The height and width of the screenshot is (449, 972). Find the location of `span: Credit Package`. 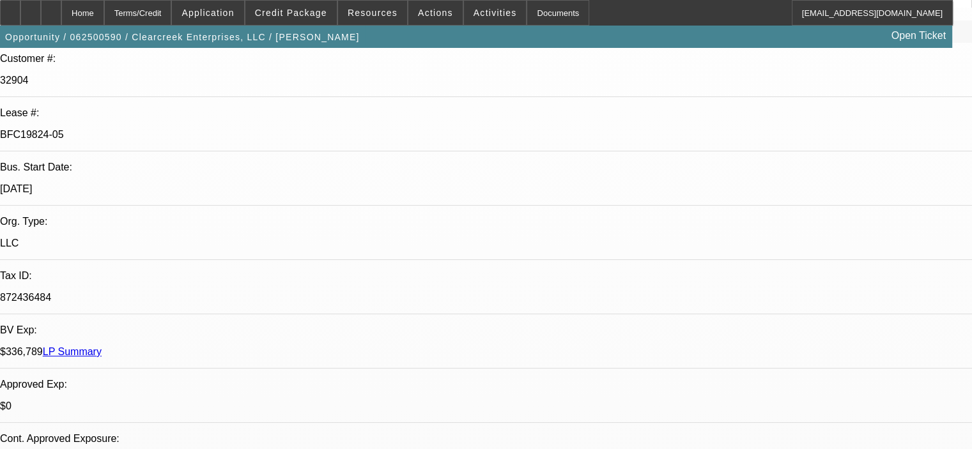

span: Credit Package is located at coordinates (291, 13).